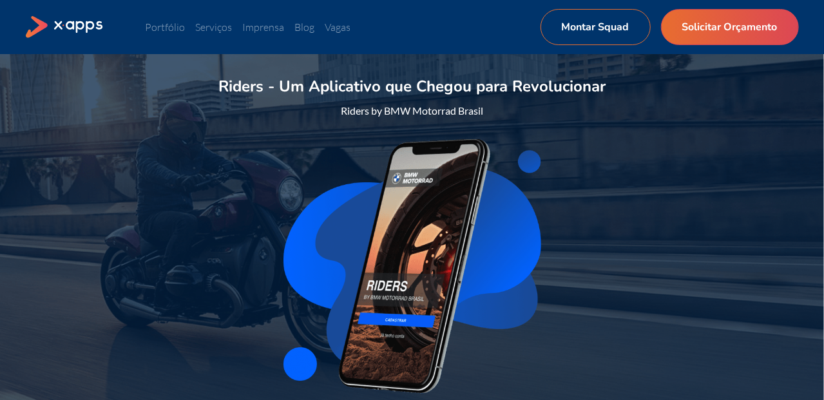 The image size is (824, 400). I want to click on p: Riders by BMW Motorrad Brasil, so click(412, 111).